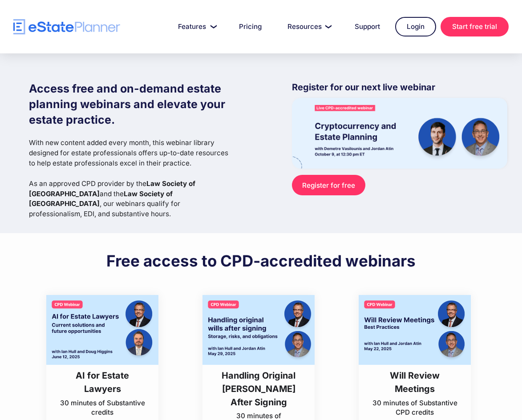 The height and width of the screenshot is (420, 522). Describe the element at coordinates (67, 26) in the screenshot. I see `a: home` at that location.